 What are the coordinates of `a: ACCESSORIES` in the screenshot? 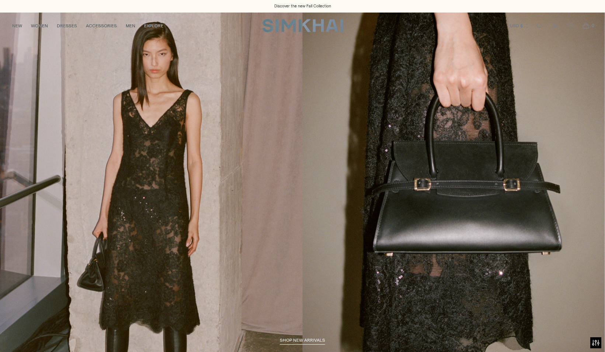 It's located at (101, 26).